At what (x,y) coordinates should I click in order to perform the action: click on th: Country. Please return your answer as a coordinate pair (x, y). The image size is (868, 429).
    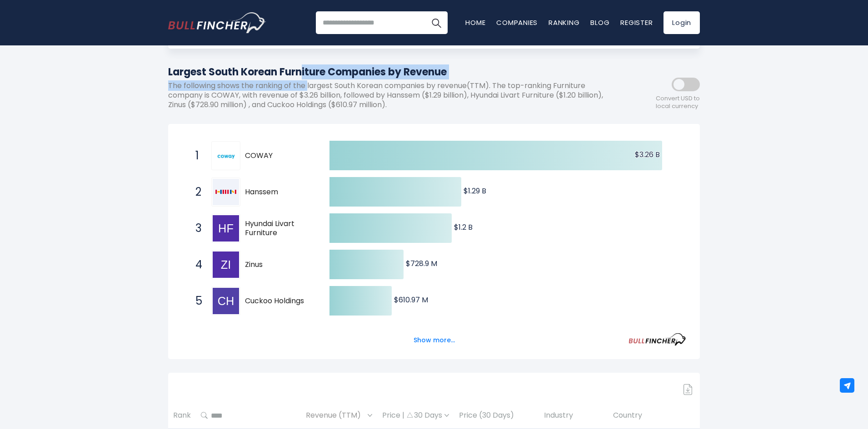
    Looking at the image, I should click on (654, 416).